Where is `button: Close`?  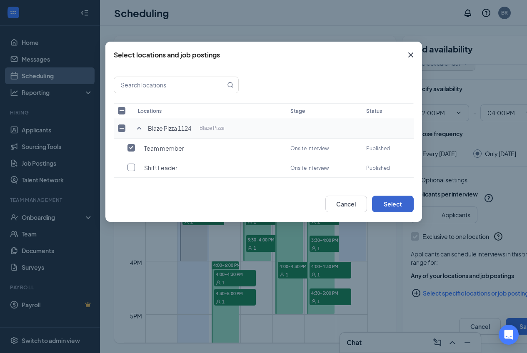 button: Close is located at coordinates (411, 55).